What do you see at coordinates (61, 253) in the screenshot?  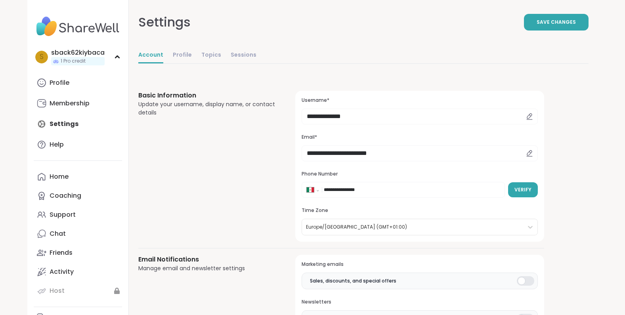 I see `div: Friends` at bounding box center [61, 253].